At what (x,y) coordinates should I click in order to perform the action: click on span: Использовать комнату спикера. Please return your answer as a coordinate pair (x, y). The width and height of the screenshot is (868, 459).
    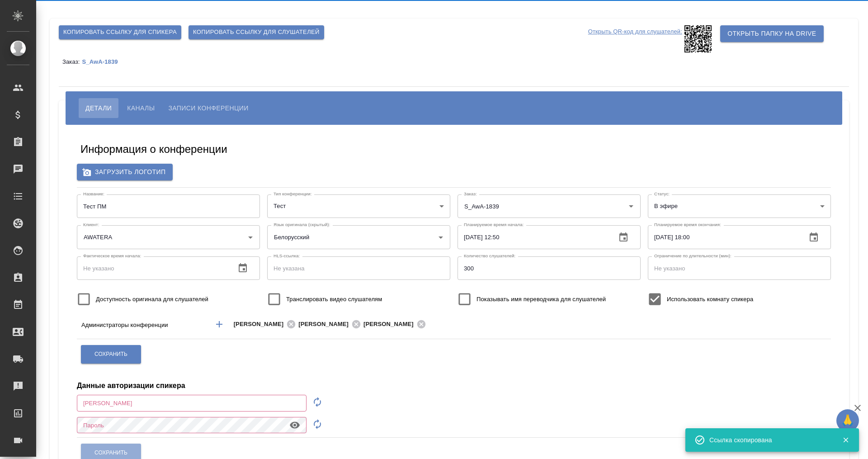
    Looking at the image, I should click on (710, 299).